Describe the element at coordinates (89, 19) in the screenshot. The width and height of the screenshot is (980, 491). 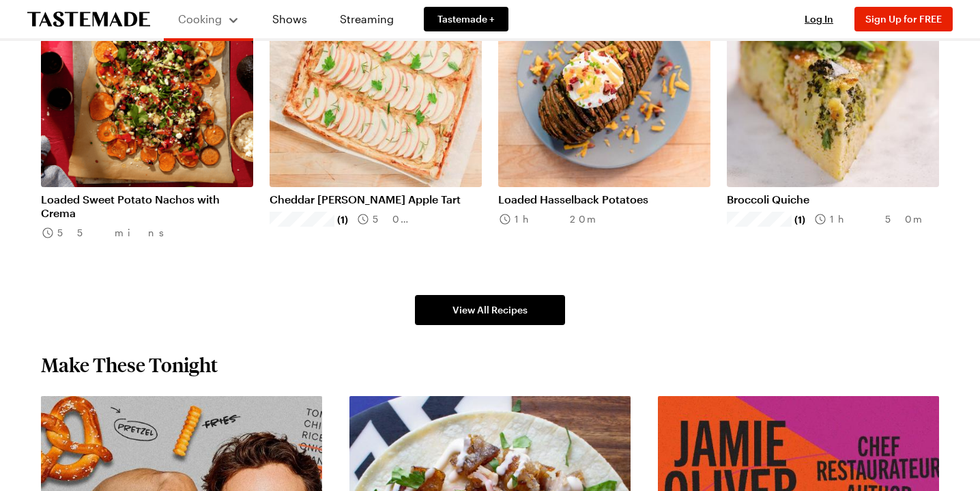
I see `a: To Tastemade Home Page` at that location.